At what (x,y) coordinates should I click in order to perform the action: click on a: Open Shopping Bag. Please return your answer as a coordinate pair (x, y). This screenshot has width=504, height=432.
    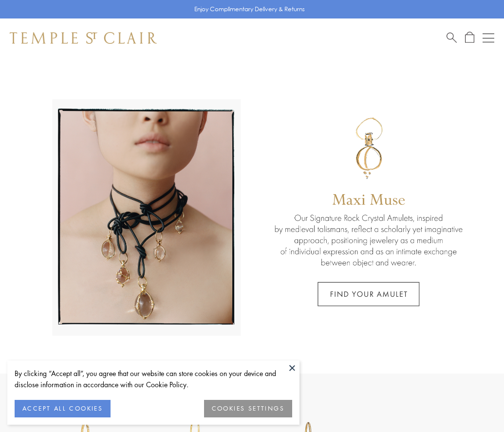
    Looking at the image, I should click on (469, 38).